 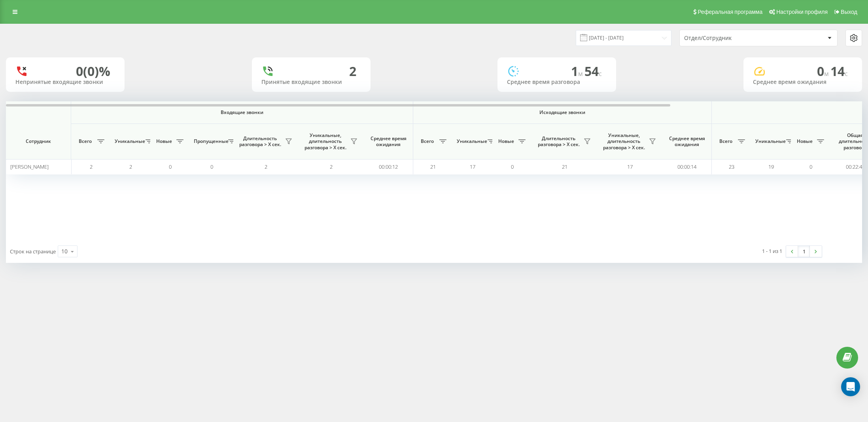 What do you see at coordinates (730, 12) in the screenshot?
I see `span: Реферальная программа` at bounding box center [730, 12].